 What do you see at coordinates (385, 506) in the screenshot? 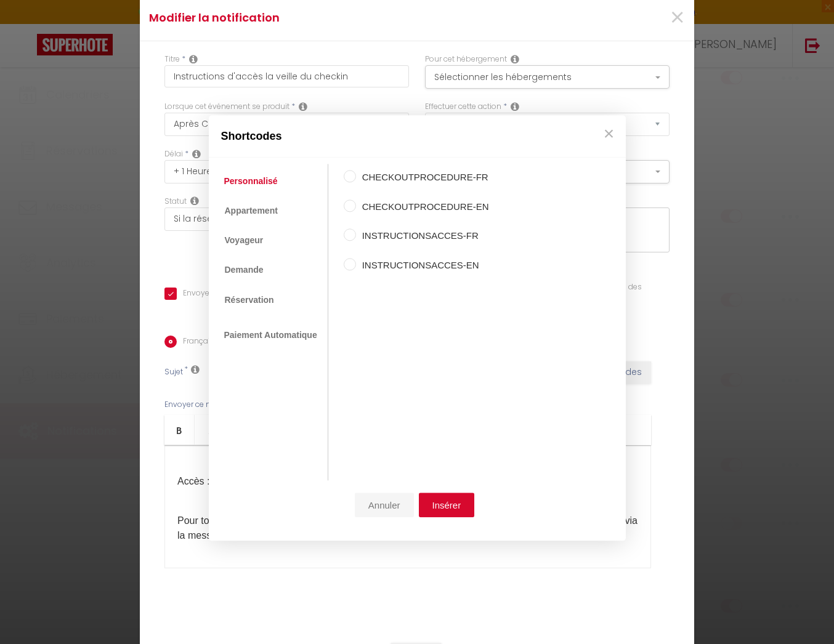
I see `button: Annuler` at bounding box center [385, 506].